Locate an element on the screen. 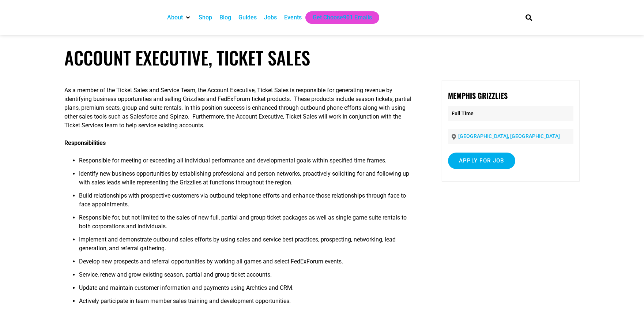  li: Update and maintain customer information and payments using Archtics and CRM. is located at coordinates (247, 290).